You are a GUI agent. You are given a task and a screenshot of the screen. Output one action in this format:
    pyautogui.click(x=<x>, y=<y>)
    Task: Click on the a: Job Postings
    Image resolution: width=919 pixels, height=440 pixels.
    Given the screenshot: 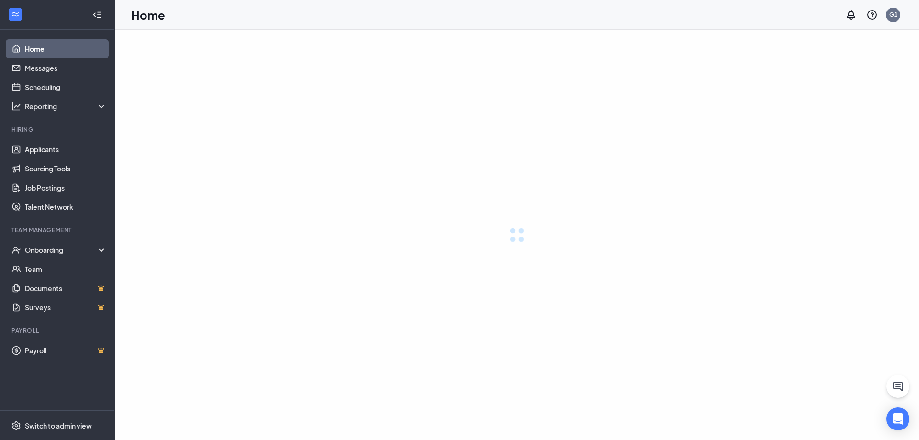 What is the action you would take?
    pyautogui.click(x=66, y=188)
    